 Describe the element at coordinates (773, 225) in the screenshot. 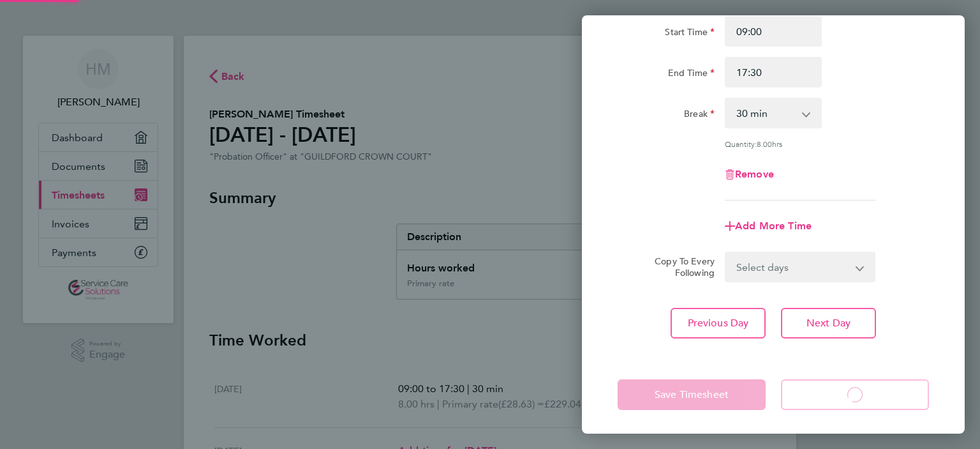

I see `span: Add More Time` at that location.